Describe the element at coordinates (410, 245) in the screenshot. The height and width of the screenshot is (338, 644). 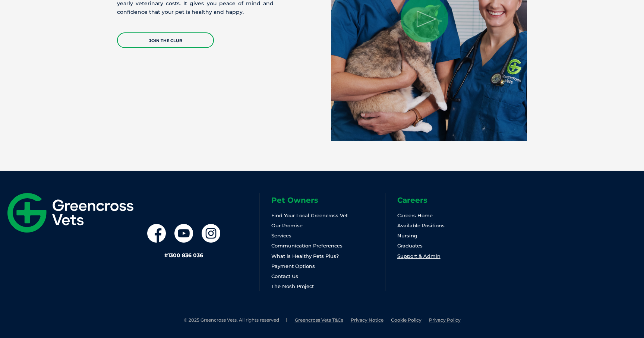
I see `a: Graduates` at that location.